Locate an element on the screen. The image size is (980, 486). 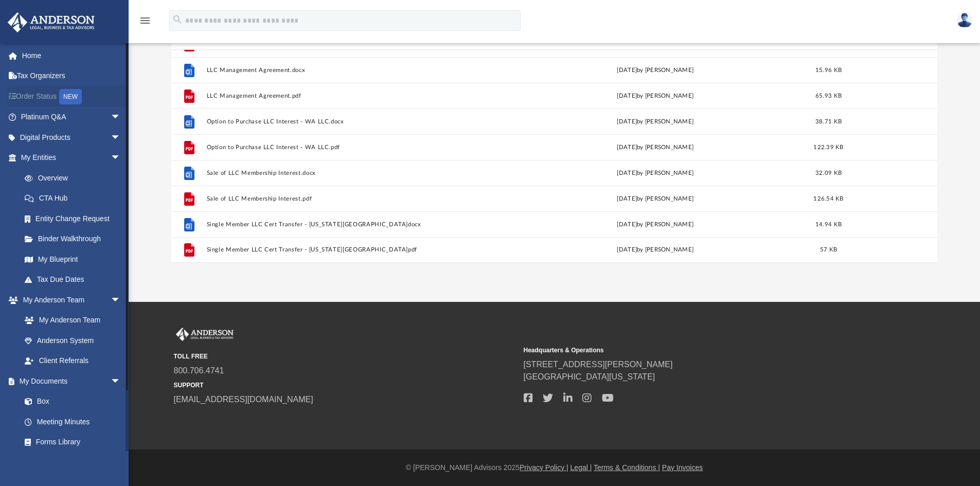
div: NEW is located at coordinates (71, 97).